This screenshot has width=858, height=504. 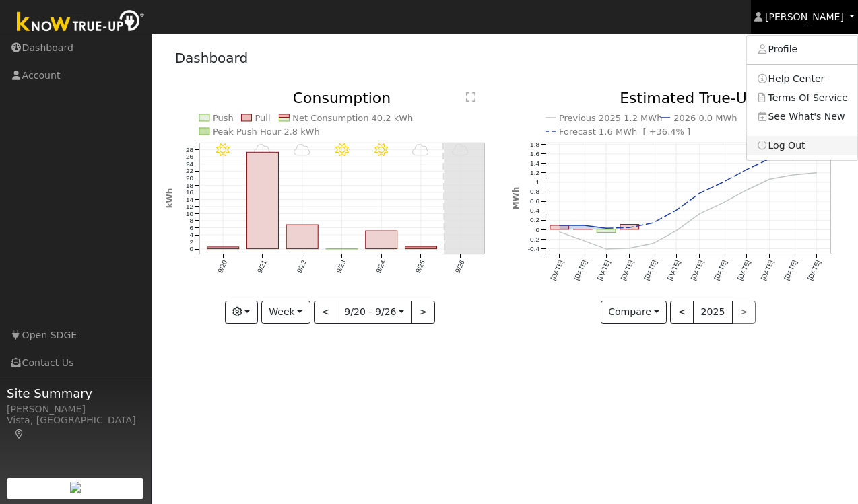 What do you see at coordinates (75, 488) in the screenshot?
I see `img: retrieve` at bounding box center [75, 488].